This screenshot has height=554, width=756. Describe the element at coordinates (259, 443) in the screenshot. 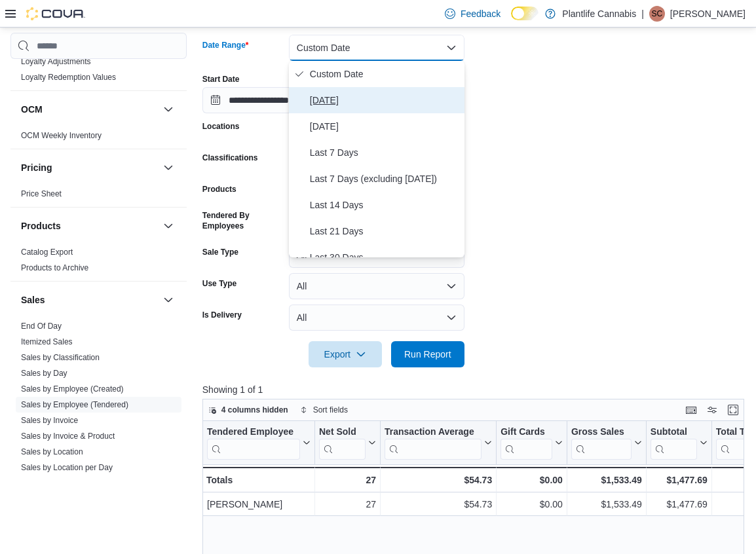

I see `button: Tendered Employee` at that location.